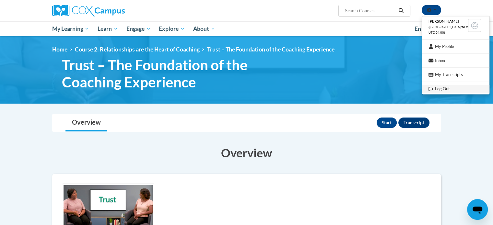  I want to click on button: Transcript, so click(414, 123).